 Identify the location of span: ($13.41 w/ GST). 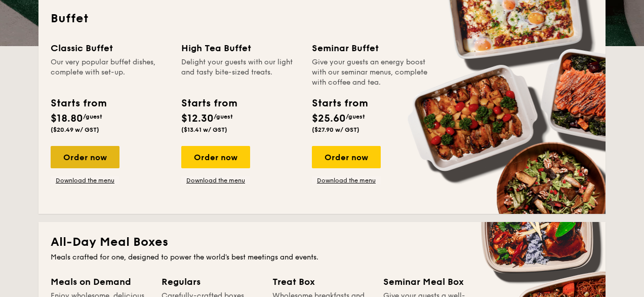
(204, 130).